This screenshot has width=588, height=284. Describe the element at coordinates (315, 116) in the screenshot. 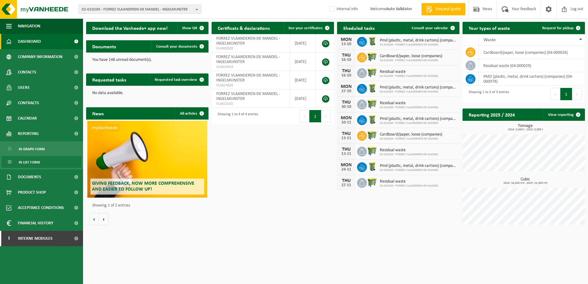

I see `button: 1` at that location.